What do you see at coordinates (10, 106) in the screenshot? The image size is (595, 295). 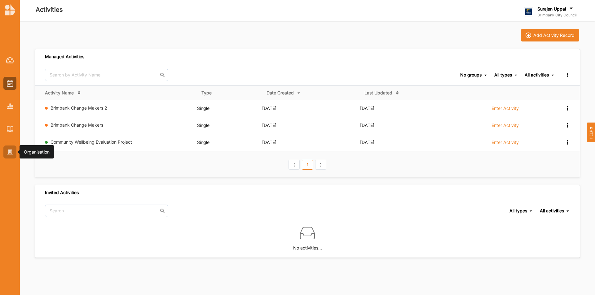 I see `a: Reports` at bounding box center [10, 106].